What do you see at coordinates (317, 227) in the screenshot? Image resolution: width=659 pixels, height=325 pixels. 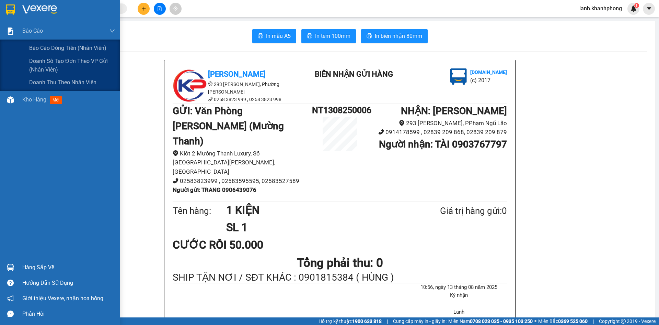 I see `h1: SL 1` at bounding box center [317, 227].